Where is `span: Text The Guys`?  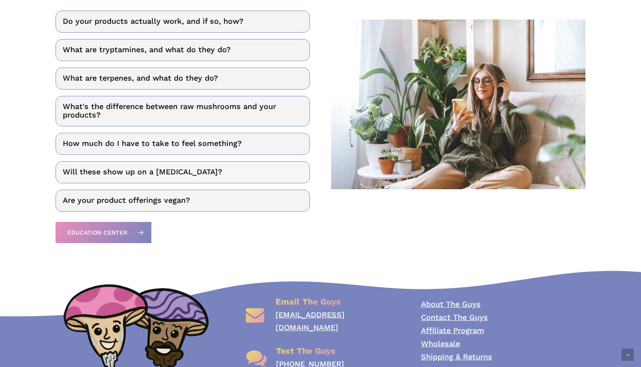
span: Text The Guys is located at coordinates (306, 351).